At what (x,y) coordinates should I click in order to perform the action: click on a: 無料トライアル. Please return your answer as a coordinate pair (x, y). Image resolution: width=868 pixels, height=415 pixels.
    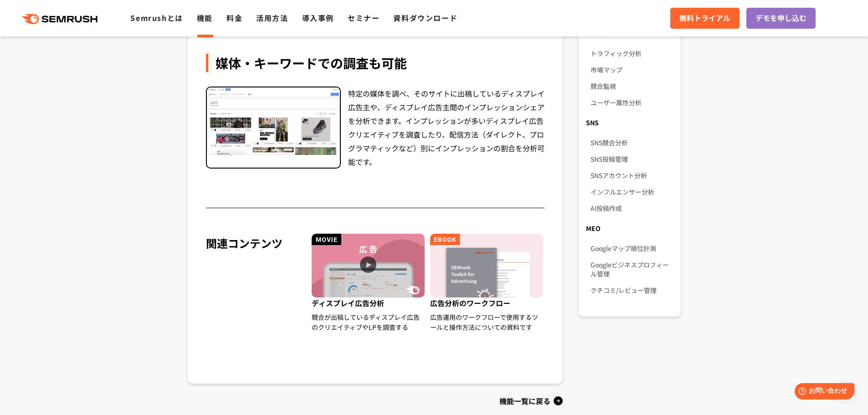
    Looking at the image, I should click on (705, 18).